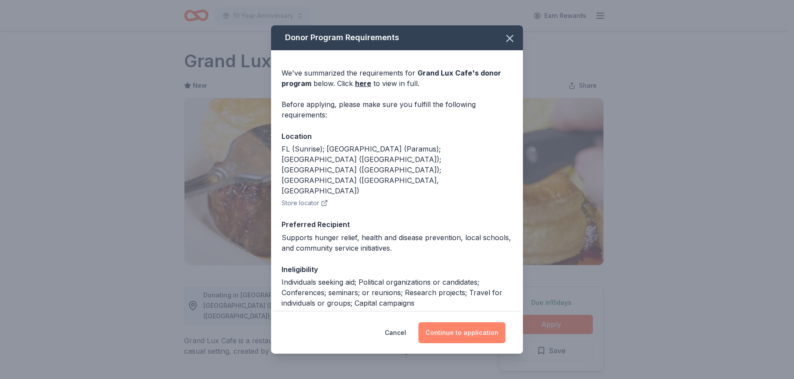  What do you see at coordinates (397, 136) in the screenshot?
I see `div: Location` at bounding box center [397, 136].